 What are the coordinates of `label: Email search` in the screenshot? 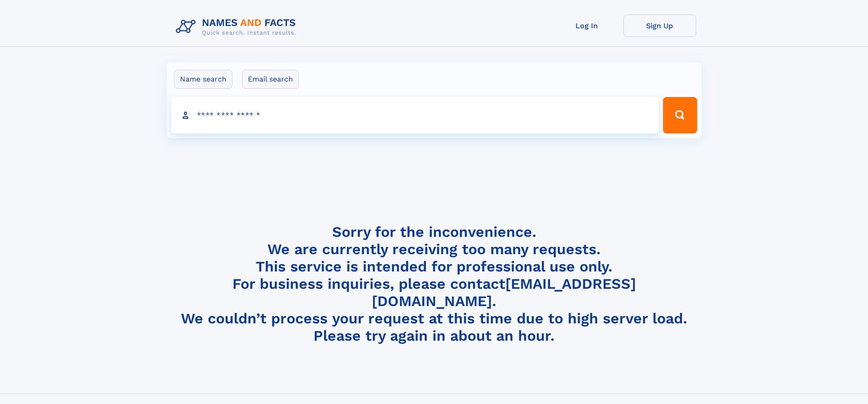 It's located at (270, 79).